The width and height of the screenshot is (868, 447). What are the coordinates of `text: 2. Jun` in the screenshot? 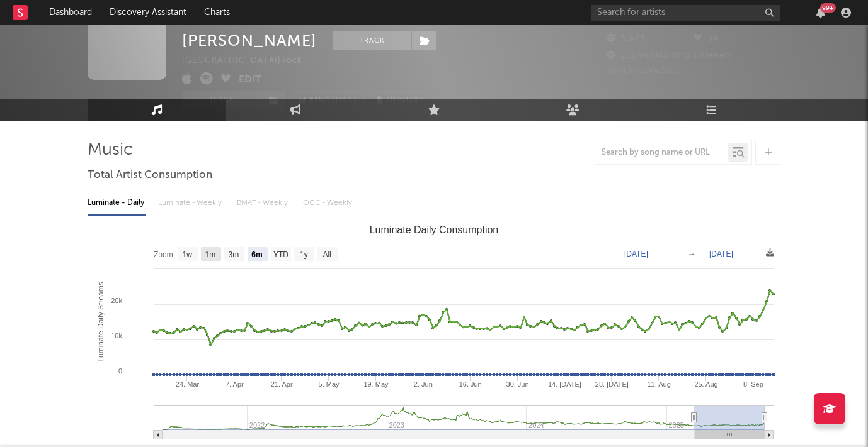 It's located at (423, 384).